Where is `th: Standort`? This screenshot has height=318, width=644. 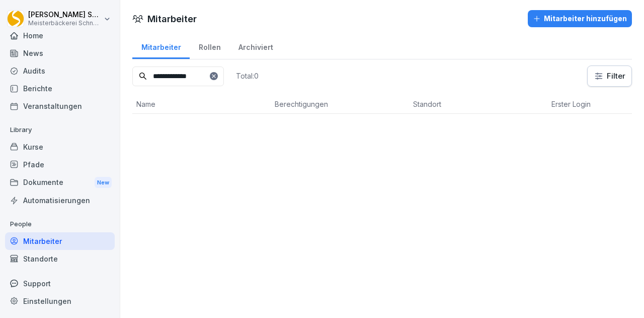
th: Standort is located at coordinates (478, 105).